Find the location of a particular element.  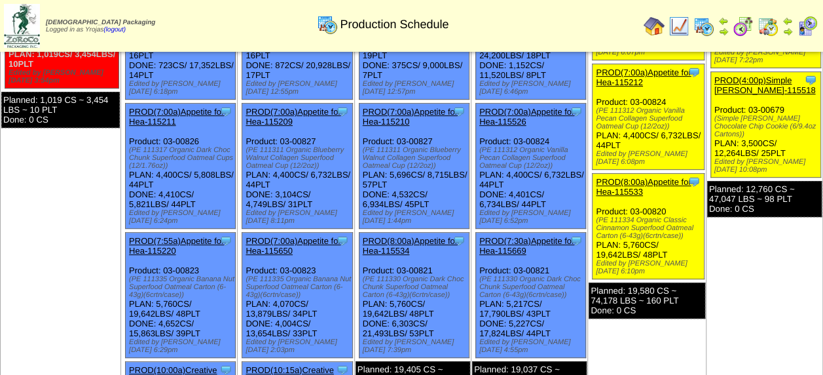

img: zoroco-logo-small.webp is located at coordinates (22, 26).